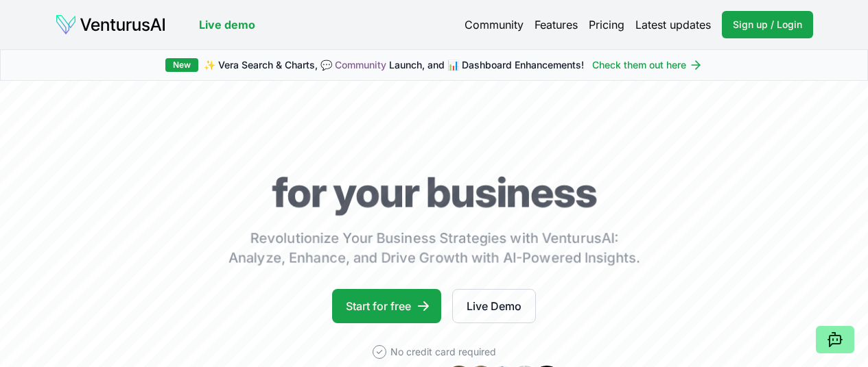  Describe the element at coordinates (647, 65) in the screenshot. I see `a: Check them out here` at that location.